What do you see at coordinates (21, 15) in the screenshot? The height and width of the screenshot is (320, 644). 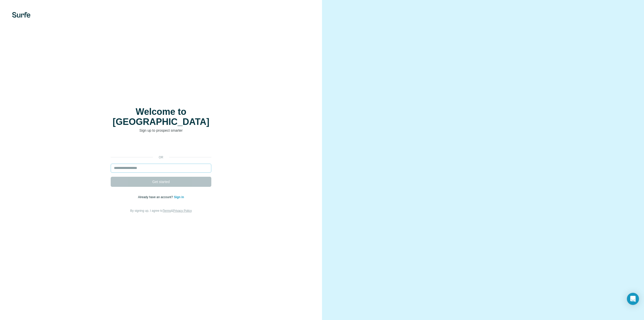 I see `img: Surfe's logo` at bounding box center [21, 15].